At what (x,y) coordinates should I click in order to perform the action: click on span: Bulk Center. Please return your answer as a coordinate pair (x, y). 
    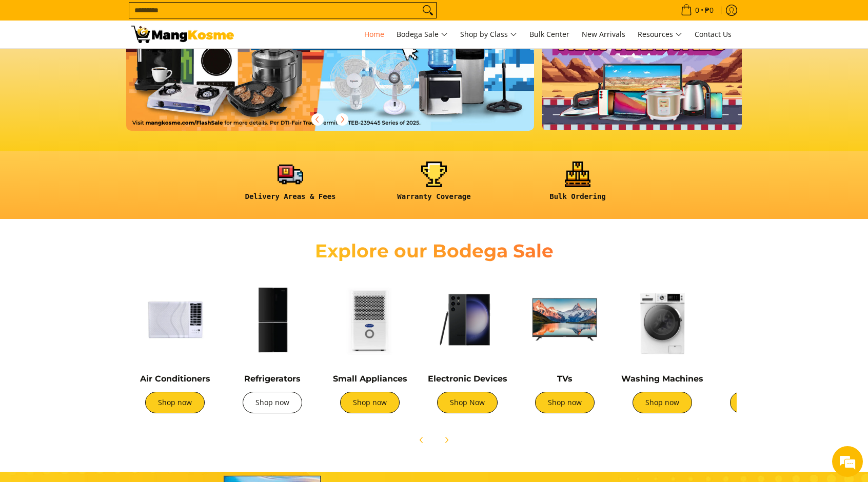
    Looking at the image, I should click on (549, 34).